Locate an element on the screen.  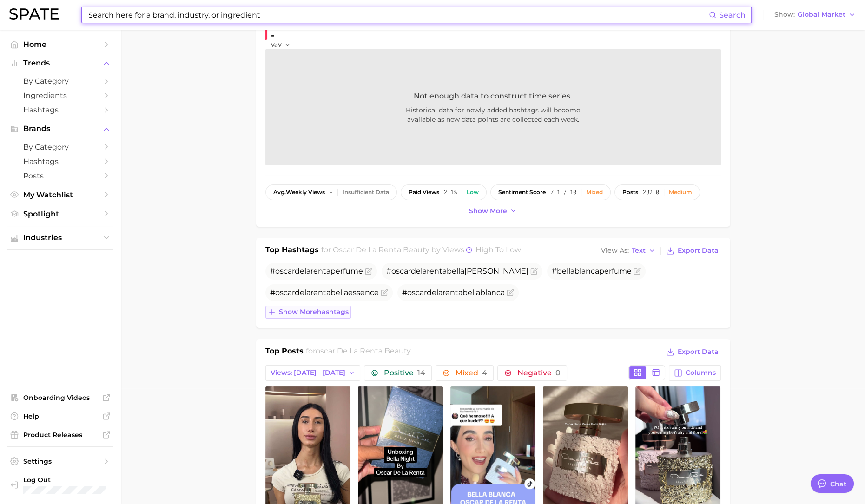
a: Log out. Currently logged in with e-mail srosen@interparfumsinc.com. is located at coordinates (60, 484).